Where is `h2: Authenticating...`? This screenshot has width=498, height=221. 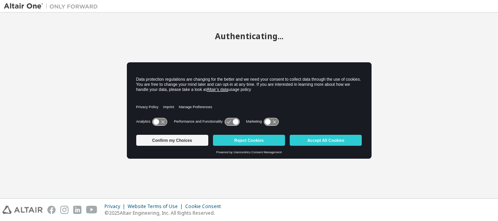 h2: Authenticating... is located at coordinates (249, 36).